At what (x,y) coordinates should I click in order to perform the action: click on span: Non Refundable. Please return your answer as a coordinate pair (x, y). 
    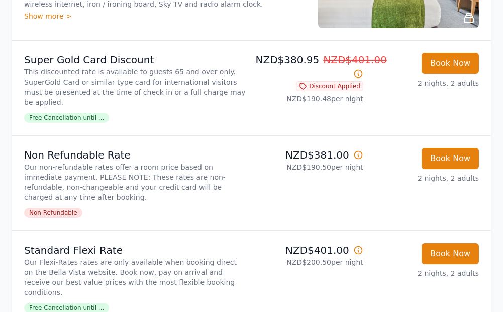
    Looking at the image, I should click on (53, 213).